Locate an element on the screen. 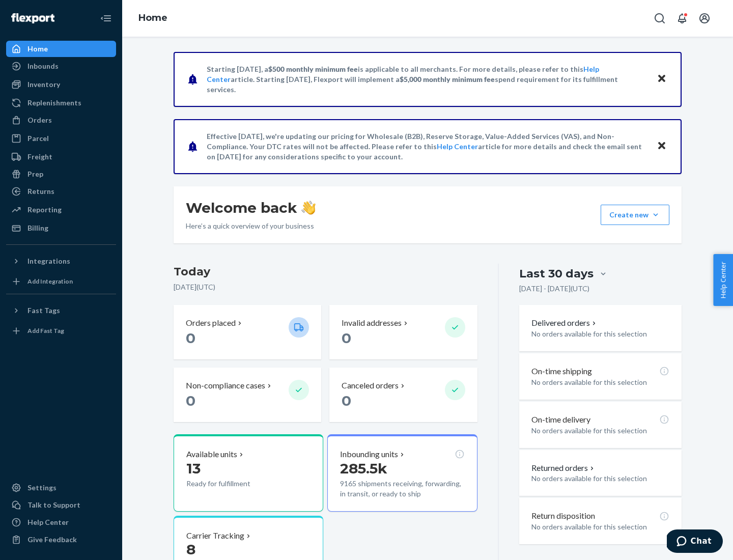 The height and width of the screenshot is (560, 733). button: Canceled orders 0 is located at coordinates (403, 395).